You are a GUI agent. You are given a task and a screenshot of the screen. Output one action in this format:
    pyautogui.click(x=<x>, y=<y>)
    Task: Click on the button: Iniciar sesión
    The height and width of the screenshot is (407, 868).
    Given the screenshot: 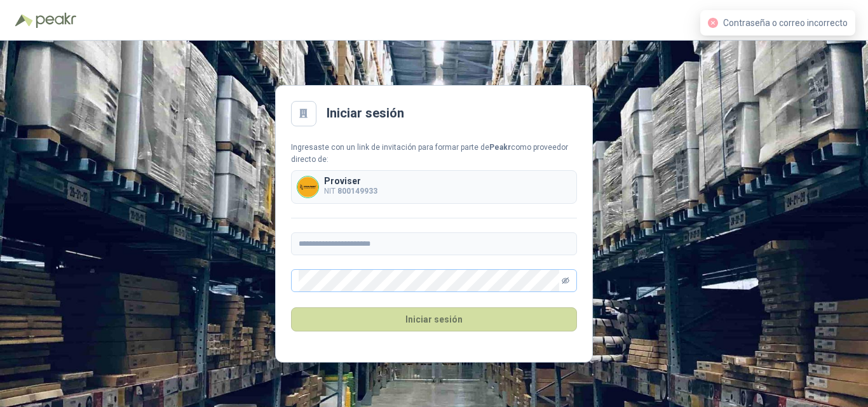 What is the action you would take?
    pyautogui.click(x=434, y=319)
    